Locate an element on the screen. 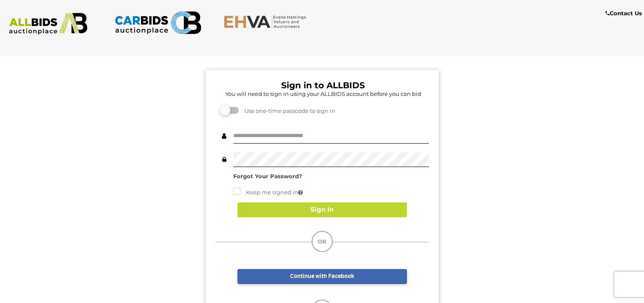  a: Continue with Facebook is located at coordinates (322, 276).